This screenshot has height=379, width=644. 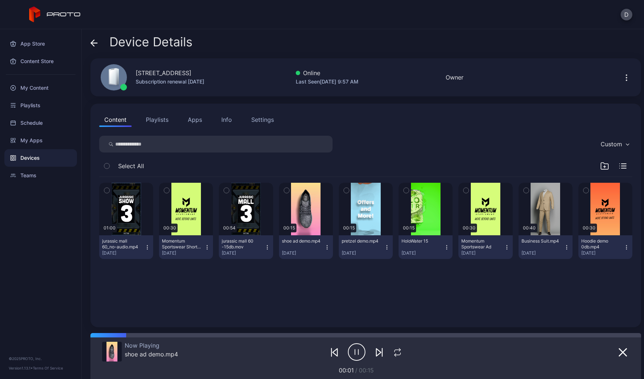 What do you see at coordinates (41, 44) in the screenshot?
I see `div: App Store` at bounding box center [41, 44].